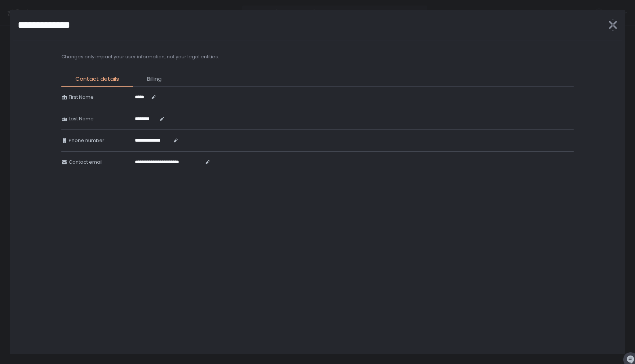 The width and height of the screenshot is (635, 364). Describe the element at coordinates (97, 79) in the screenshot. I see `span: Contact details` at that location.